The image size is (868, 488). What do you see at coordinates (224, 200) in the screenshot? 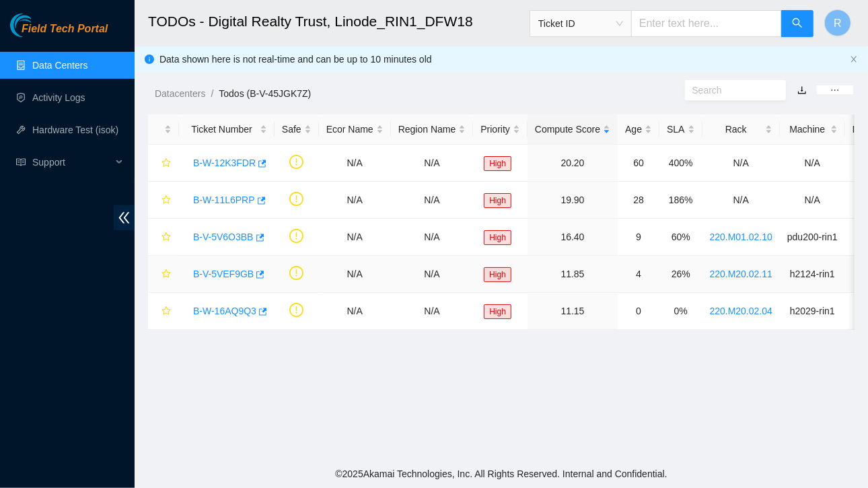
I see `a: B-W-11L6PRP` at bounding box center [224, 200].